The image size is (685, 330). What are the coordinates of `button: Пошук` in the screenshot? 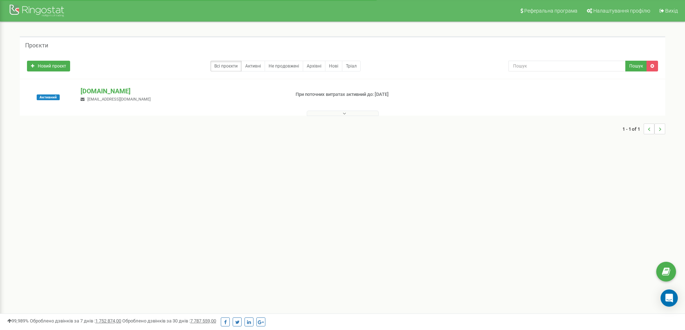 It's located at (636, 66).